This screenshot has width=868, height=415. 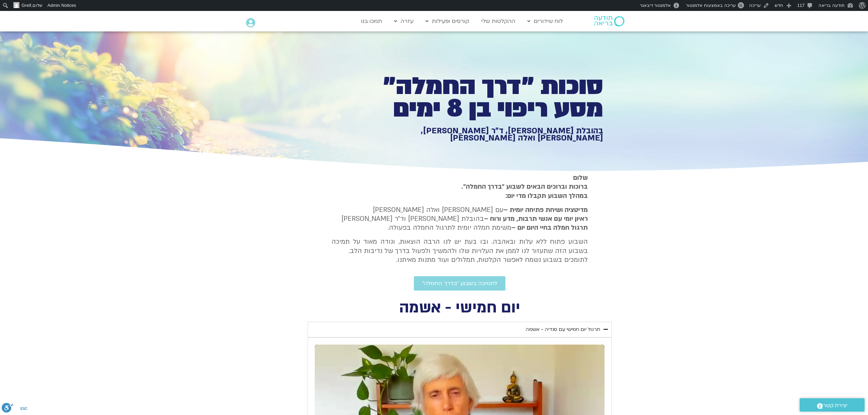 What do you see at coordinates (536, 219) in the screenshot?
I see `b: ראיון יומי עם אנשי תרבות, מדע ורוח –` at bounding box center [536, 219].